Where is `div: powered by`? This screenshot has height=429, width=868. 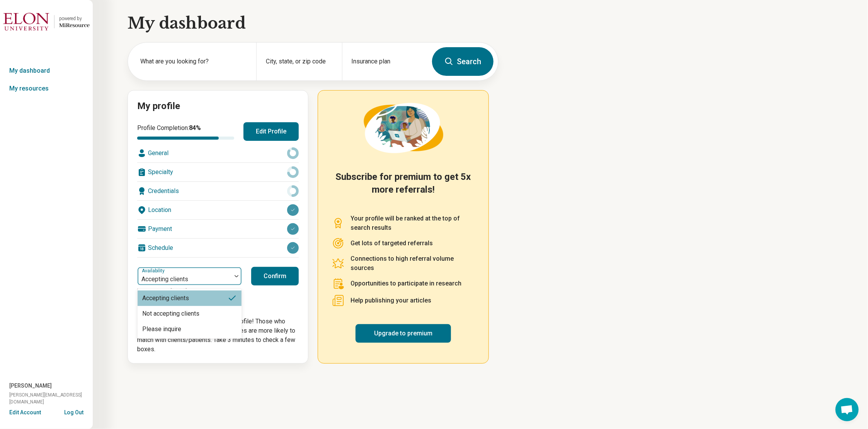
div: powered by is located at coordinates (74, 19).